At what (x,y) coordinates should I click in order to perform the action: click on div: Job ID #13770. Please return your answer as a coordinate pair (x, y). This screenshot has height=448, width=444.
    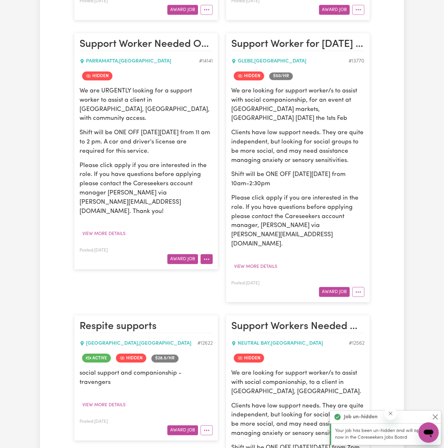
    Looking at the image, I should click on (356, 61).